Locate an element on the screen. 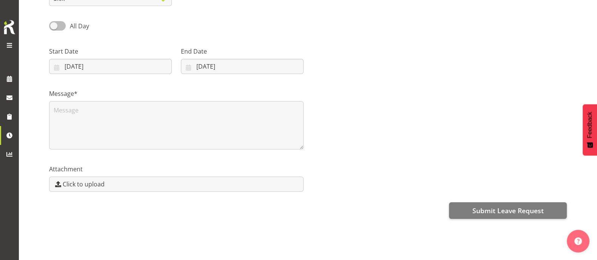  img: Rosterit icon logo is located at coordinates (9, 27).